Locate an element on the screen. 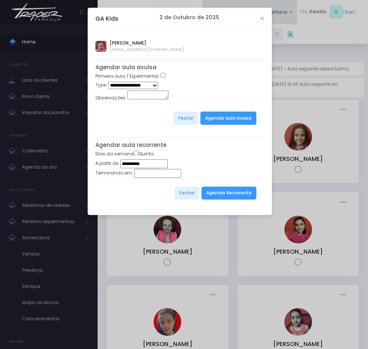 The height and width of the screenshot is (349, 368). label: Quinta is located at coordinates (144, 154).